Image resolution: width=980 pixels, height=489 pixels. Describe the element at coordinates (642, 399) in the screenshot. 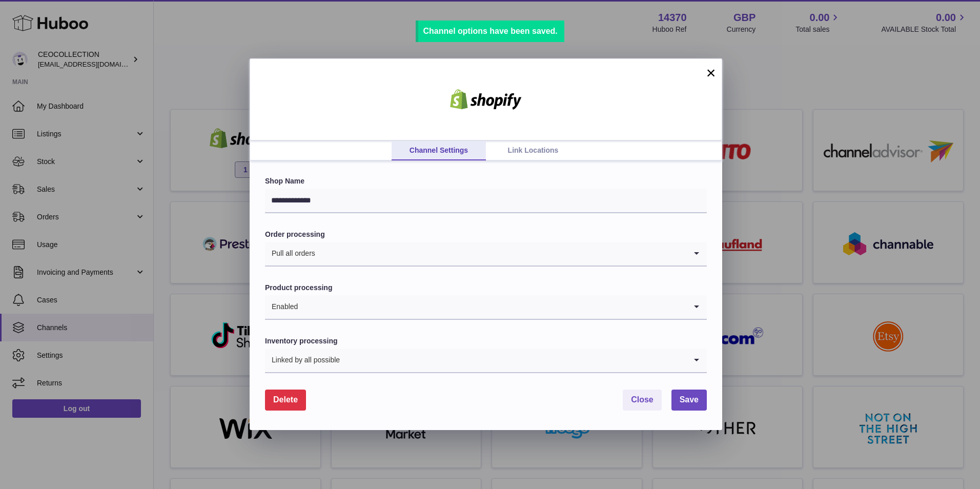

I see `span: Close` at that location.